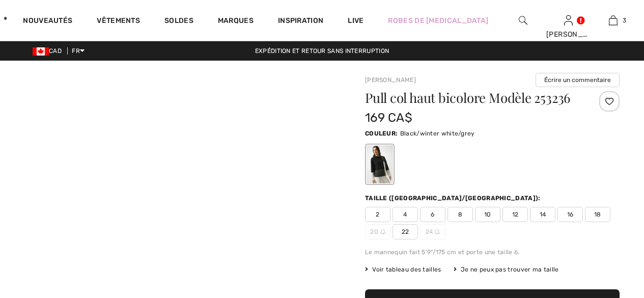 The image size is (644, 298). I want to click on a: Live, so click(356, 20).